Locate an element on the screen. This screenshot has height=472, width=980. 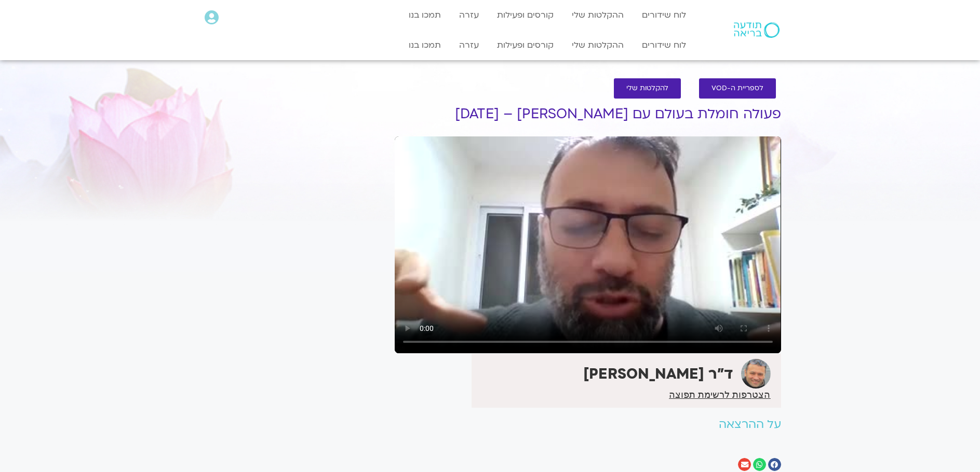
img: ד"ר אסף סטי אל בר is located at coordinates (756, 374).